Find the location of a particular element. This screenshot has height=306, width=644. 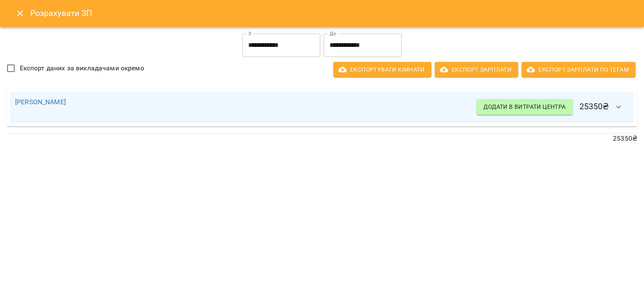

button: Експорт Зарплати is located at coordinates (476, 70).